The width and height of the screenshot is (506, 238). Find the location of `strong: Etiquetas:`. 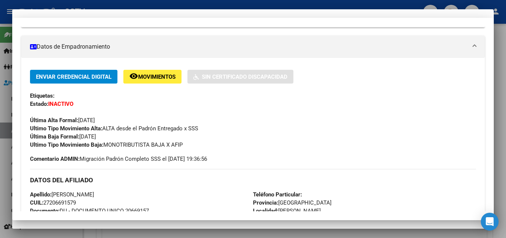

strong: Etiquetas: is located at coordinates (42, 96).